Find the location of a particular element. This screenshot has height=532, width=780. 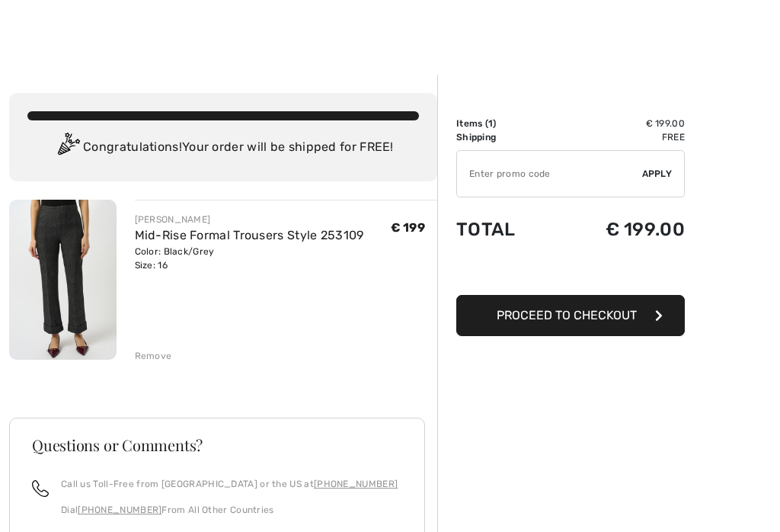

img: call is located at coordinates (40, 488).